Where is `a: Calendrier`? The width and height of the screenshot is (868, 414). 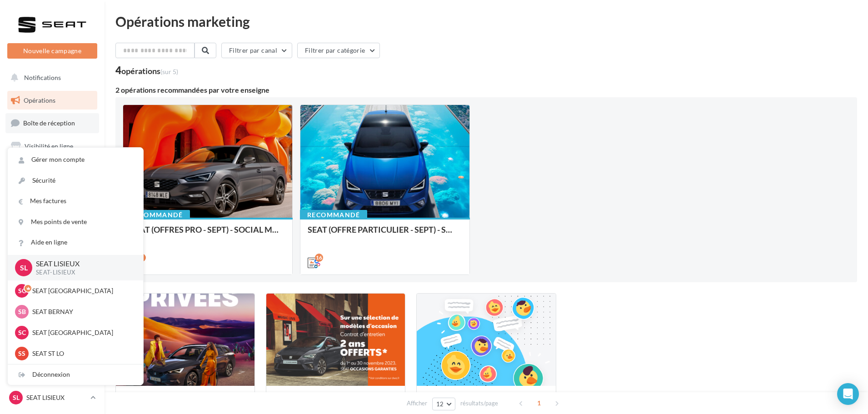 a: Calendrier is located at coordinates (52, 236).